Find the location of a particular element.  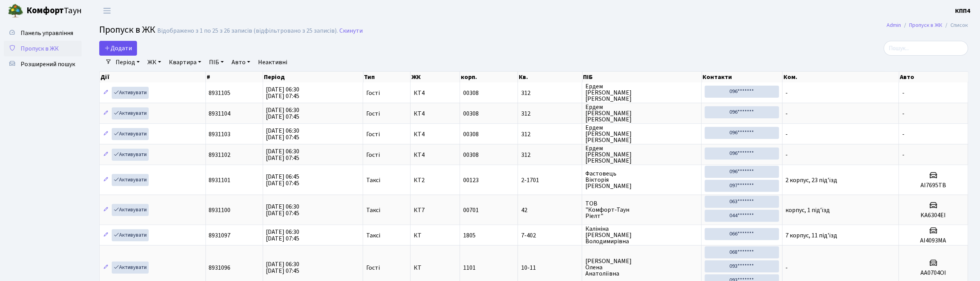

a: Авто is located at coordinates (241, 62).